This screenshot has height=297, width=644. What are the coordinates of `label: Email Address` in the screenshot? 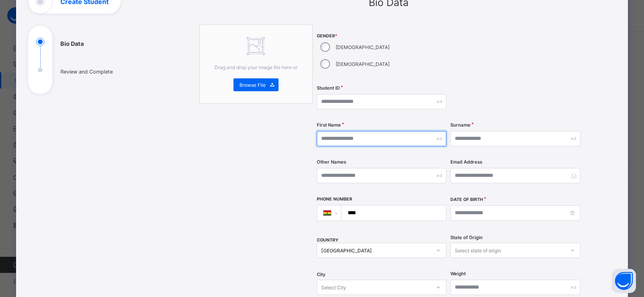 It's located at (466, 162).